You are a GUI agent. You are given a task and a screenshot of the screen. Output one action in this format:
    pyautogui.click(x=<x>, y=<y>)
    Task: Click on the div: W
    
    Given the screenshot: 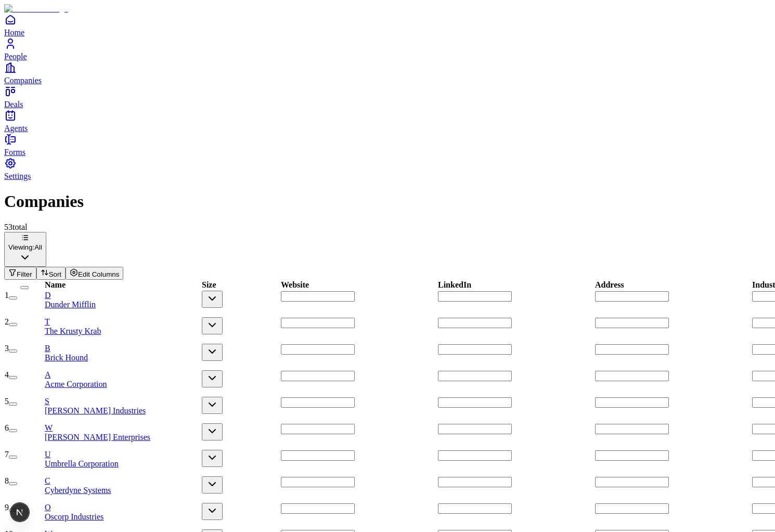 What is the action you would take?
    pyautogui.click(x=123, y=428)
    